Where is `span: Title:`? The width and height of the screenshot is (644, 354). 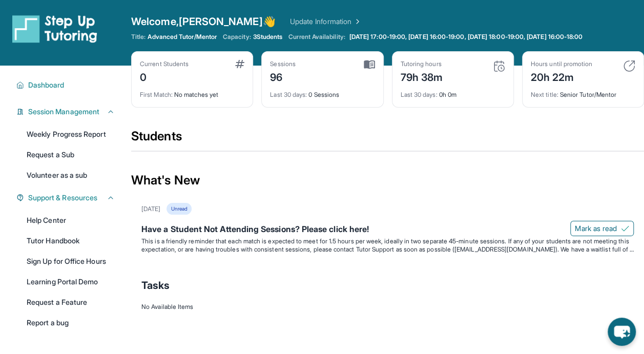 span: Title: is located at coordinates (138, 37).